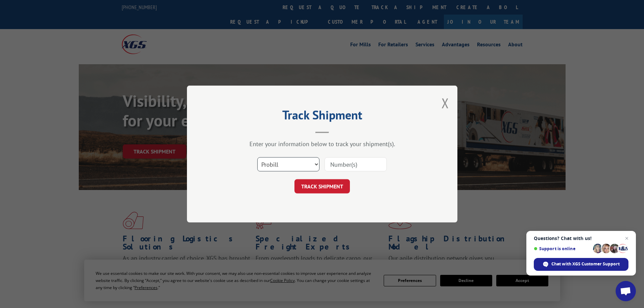 The height and width of the screenshot is (308, 644). What do you see at coordinates (562, 248) in the screenshot?
I see `span: Support is online` at bounding box center [562, 248].